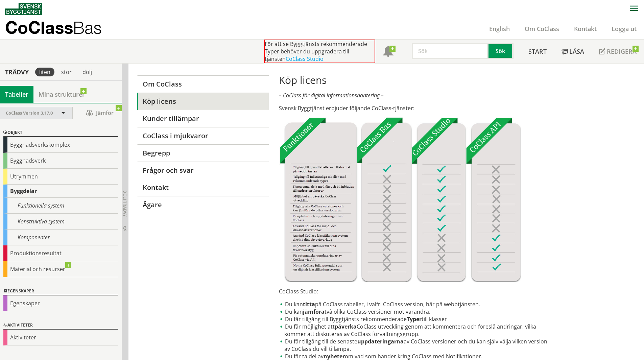 The width and height of the screenshot is (644, 360). Describe the element at coordinates (66, 72) in the screenshot. I see `div: stor` at that location.